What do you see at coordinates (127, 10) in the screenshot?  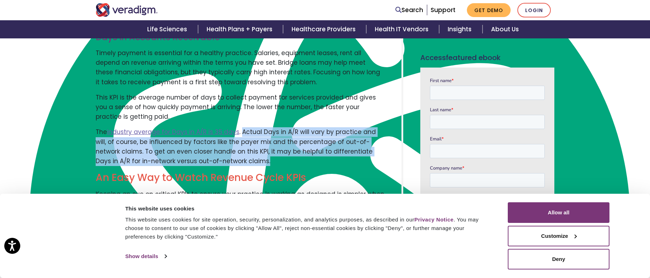 I see `a: Veradigm logo` at bounding box center [127, 10].